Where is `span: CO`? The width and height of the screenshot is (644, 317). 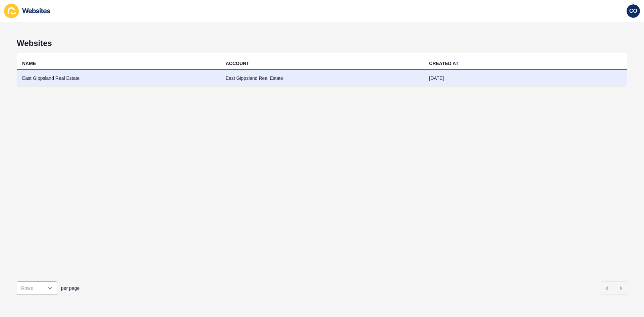 span: CO is located at coordinates (633, 11).